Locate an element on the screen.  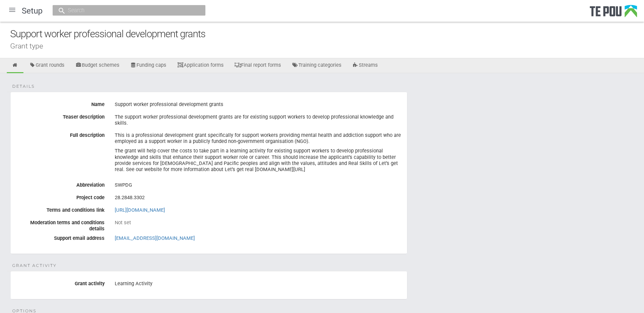
label: Full description is located at coordinates (60, 134).